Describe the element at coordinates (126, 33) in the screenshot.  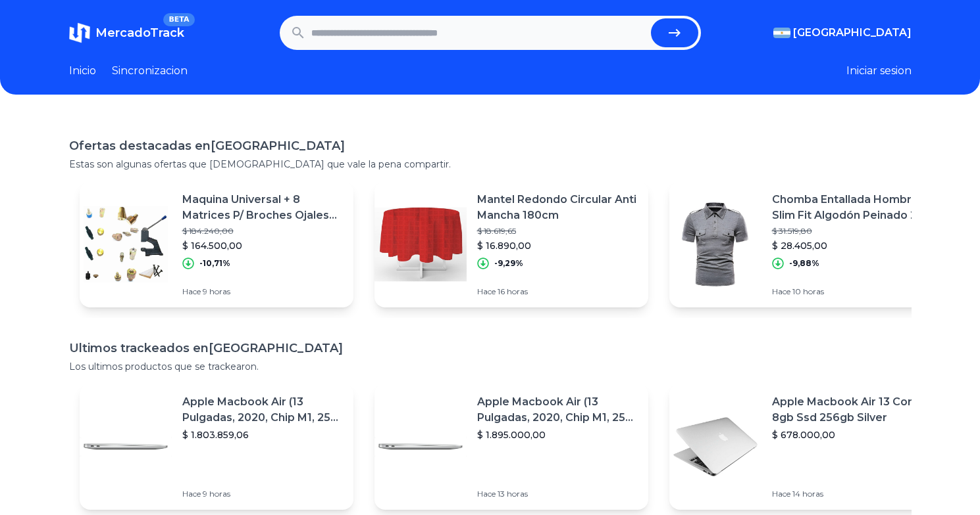
I see `a: MercadoTrackBETA` at that location.